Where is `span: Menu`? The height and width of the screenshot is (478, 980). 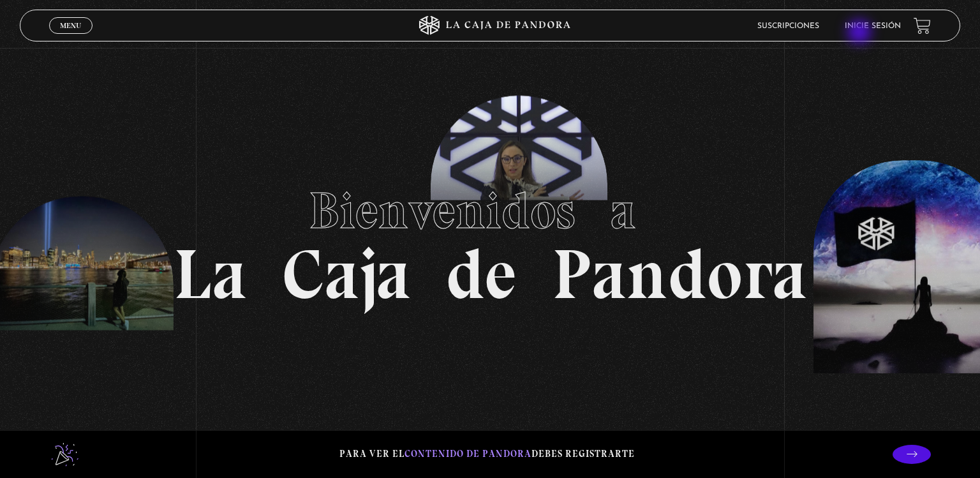 span: Menu is located at coordinates (70, 25).